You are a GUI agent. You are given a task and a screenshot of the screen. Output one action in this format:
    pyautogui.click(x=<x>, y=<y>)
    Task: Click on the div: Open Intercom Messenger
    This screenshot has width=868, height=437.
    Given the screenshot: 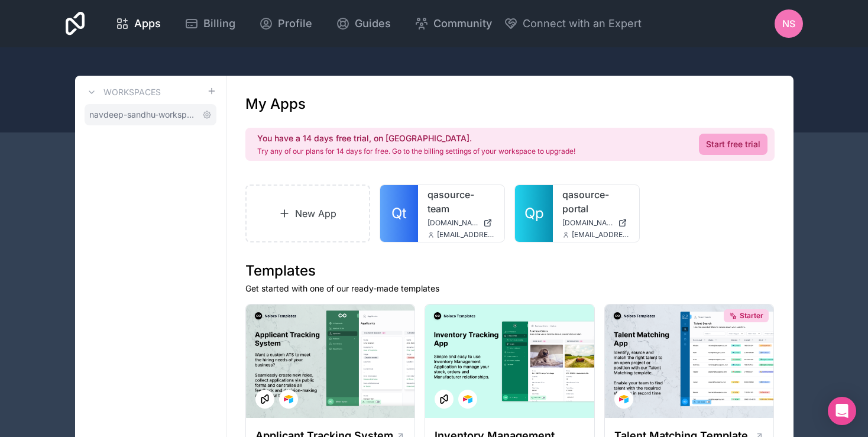 What is the action you would take?
    pyautogui.click(x=842, y=411)
    